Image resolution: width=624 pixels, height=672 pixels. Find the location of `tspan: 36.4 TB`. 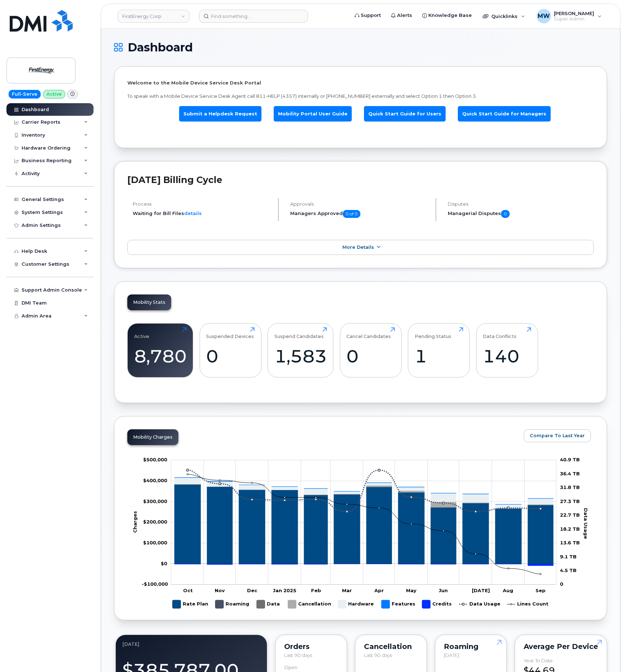

tspan: 36.4 TB is located at coordinates (569, 474).